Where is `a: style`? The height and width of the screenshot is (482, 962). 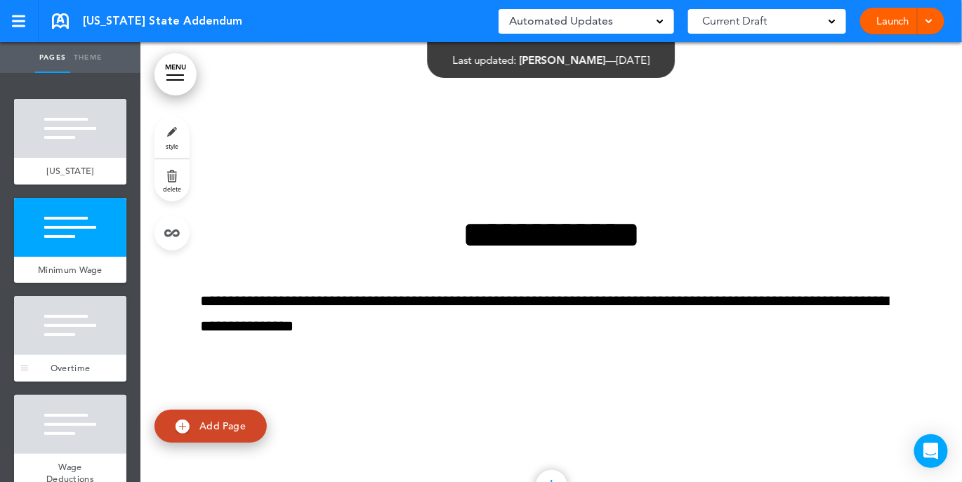 a: style is located at coordinates (172, 138).